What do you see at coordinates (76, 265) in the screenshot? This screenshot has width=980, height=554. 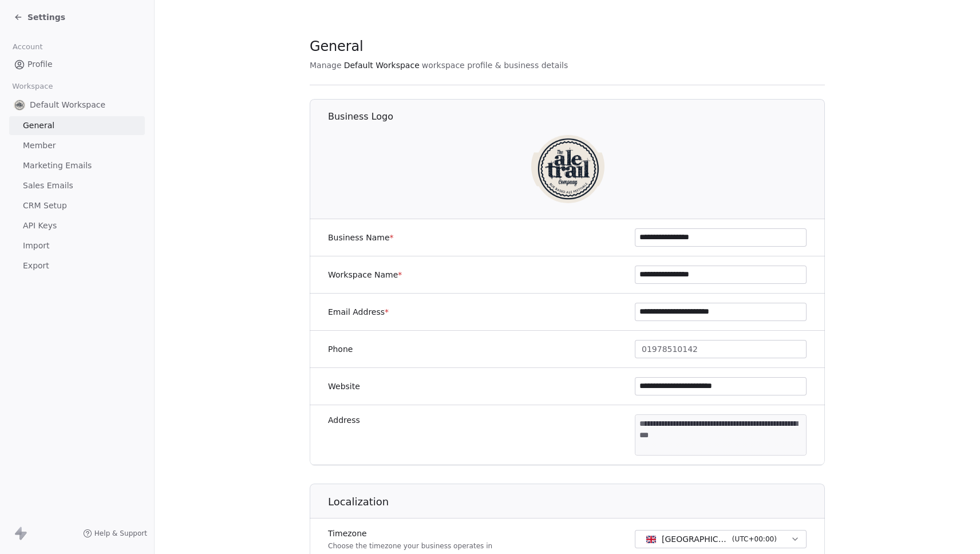 I see `a: Export` at bounding box center [76, 265].